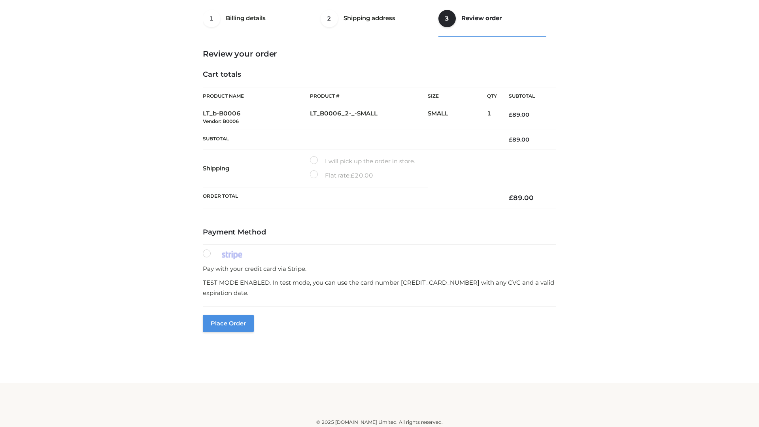 The image size is (759, 427). What do you see at coordinates (380, 233) in the screenshot?
I see `h4: Payment Method` at bounding box center [380, 233].